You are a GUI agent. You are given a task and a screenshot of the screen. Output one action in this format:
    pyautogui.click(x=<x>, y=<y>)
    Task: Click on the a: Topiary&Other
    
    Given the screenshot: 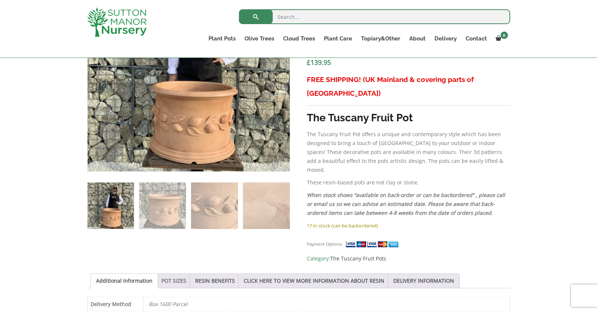 What is the action you would take?
    pyautogui.click(x=381, y=39)
    